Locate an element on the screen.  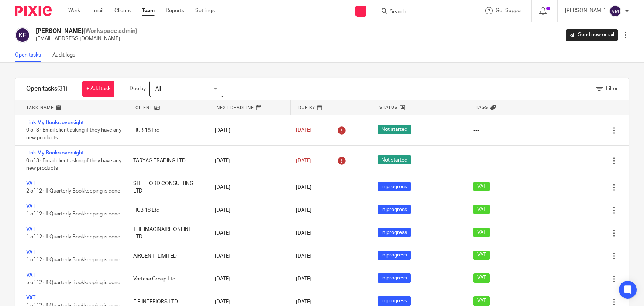
a: Team is located at coordinates (148, 10).